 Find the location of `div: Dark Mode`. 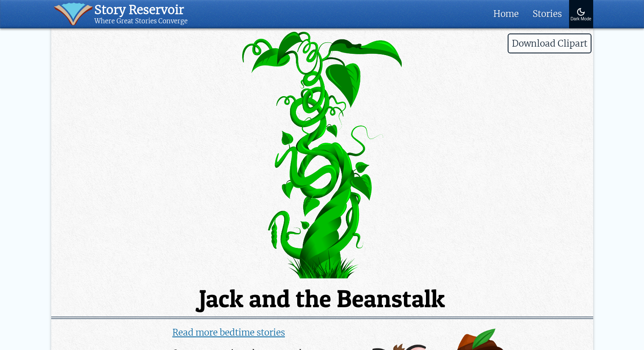

div: Dark Mode is located at coordinates (581, 19).